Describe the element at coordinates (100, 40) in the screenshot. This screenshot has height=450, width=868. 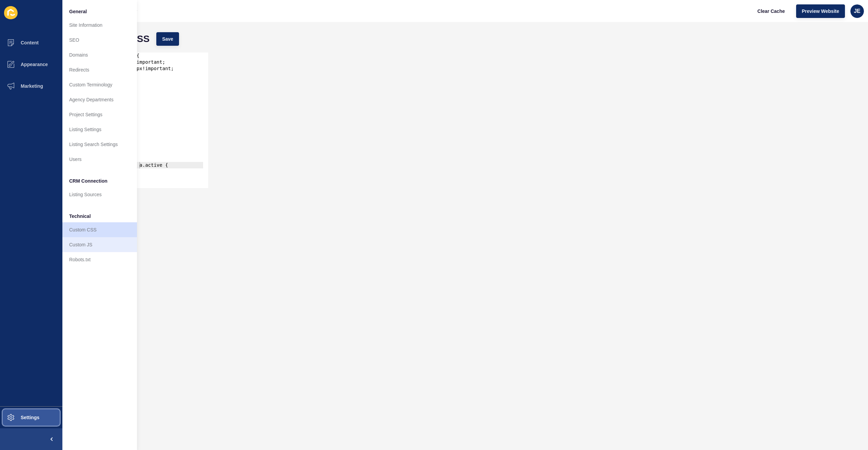
I see `a: SEO` at that location.